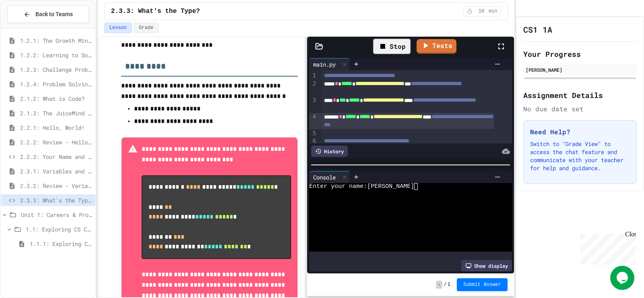  I want to click on h3: Need Help?, so click(580, 132).